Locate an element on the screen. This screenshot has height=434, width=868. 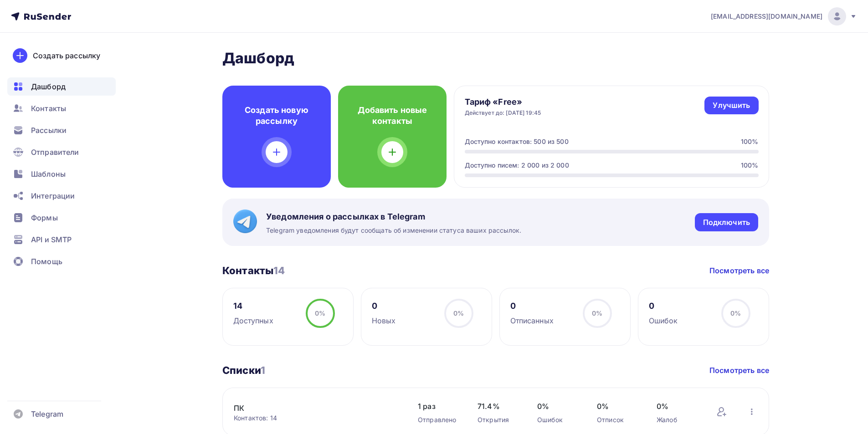
span: Telegram уведомления будут сообщать об изменении статуса ваших рассылок. is located at coordinates (394, 230).